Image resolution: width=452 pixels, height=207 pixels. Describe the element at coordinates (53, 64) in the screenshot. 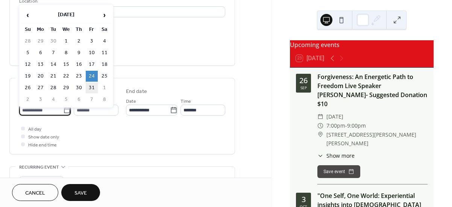

I see `td: 14` at that location.